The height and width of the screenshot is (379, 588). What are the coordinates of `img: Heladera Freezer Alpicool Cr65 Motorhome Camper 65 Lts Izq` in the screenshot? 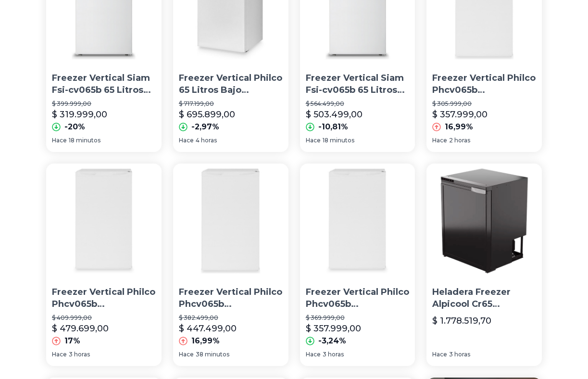 It's located at (484, 221).